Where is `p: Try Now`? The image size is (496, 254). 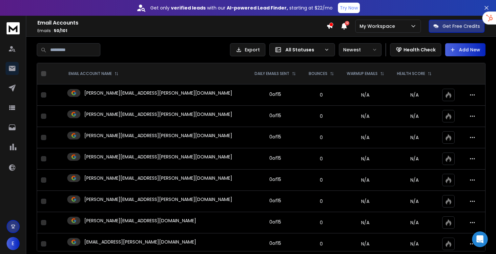 p: Try Now is located at coordinates (349, 8).